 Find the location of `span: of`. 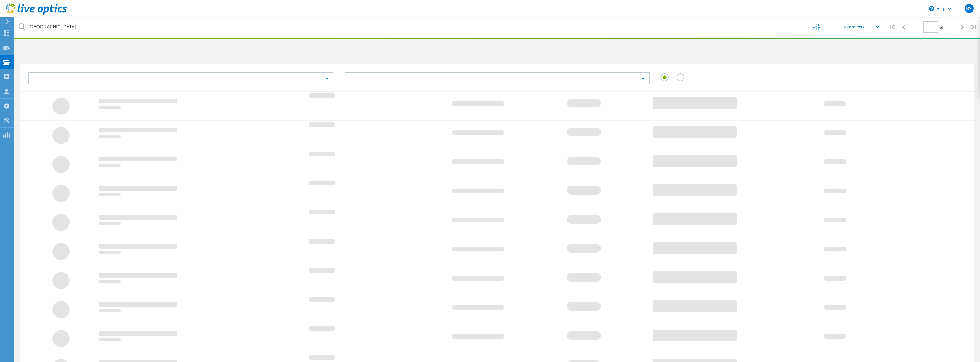

span: of is located at coordinates (941, 27).